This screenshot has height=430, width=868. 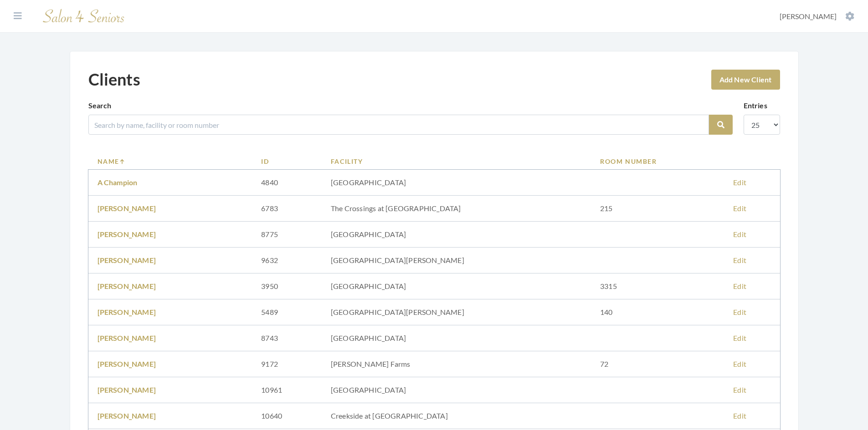 I want to click on label: Entries, so click(x=755, y=106).